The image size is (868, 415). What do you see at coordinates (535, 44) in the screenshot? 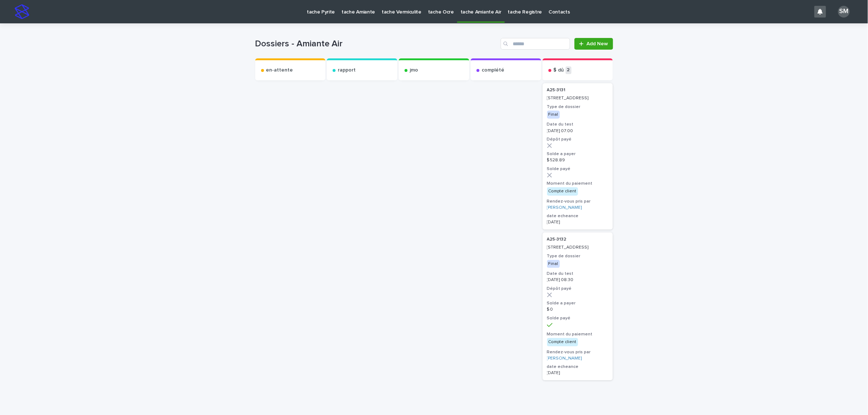
I see `div: Search` at bounding box center [535, 44].